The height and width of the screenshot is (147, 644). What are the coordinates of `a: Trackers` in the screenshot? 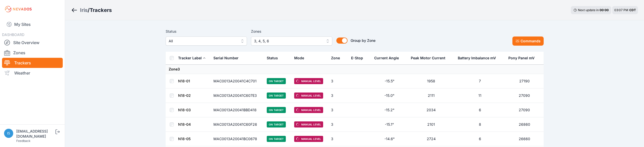 It's located at (32, 63).